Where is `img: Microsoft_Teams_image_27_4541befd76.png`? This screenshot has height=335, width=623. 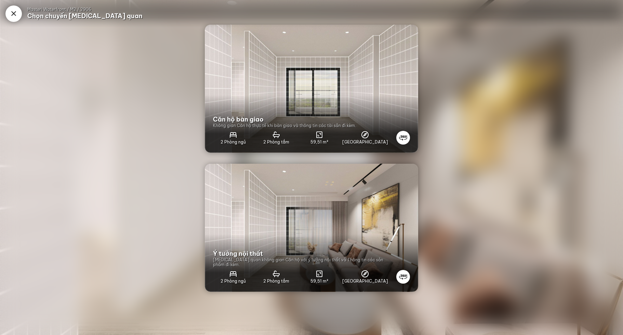 img: Microsoft_Teams_image_27_4541befd76.png is located at coordinates (312, 228).